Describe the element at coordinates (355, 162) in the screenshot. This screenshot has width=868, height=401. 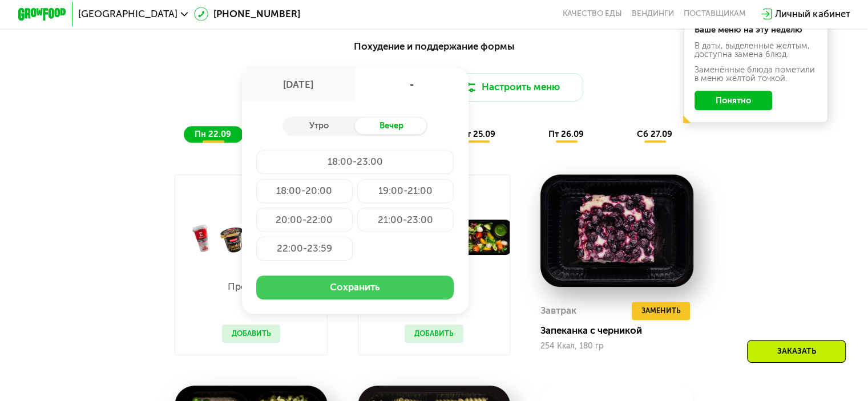
I see `div: 18:00-23:00` at that location.